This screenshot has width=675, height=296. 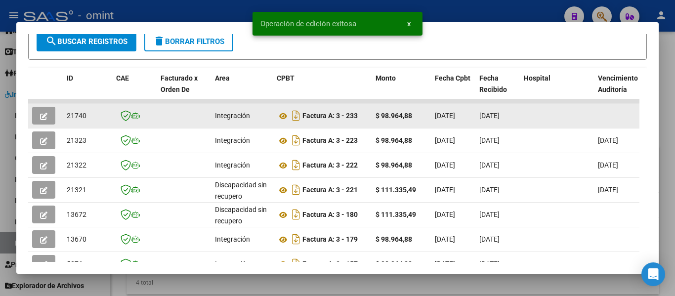 I want to click on span: CPBT, so click(x=286, y=78).